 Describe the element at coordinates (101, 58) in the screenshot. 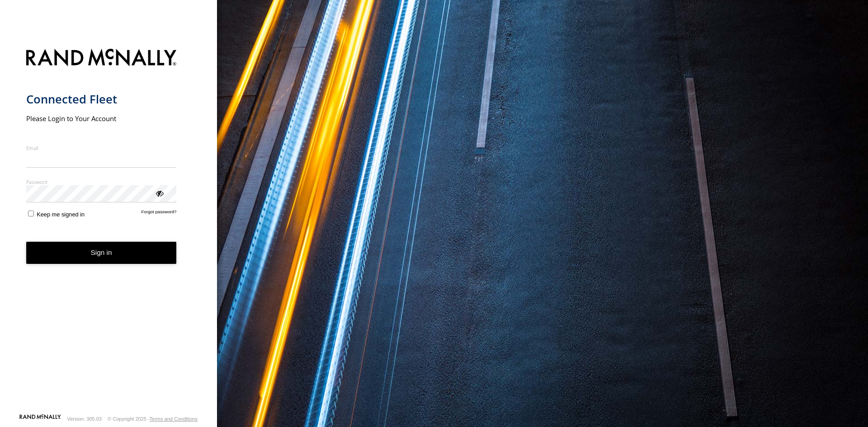

I see `img: Rand McNally` at that location.